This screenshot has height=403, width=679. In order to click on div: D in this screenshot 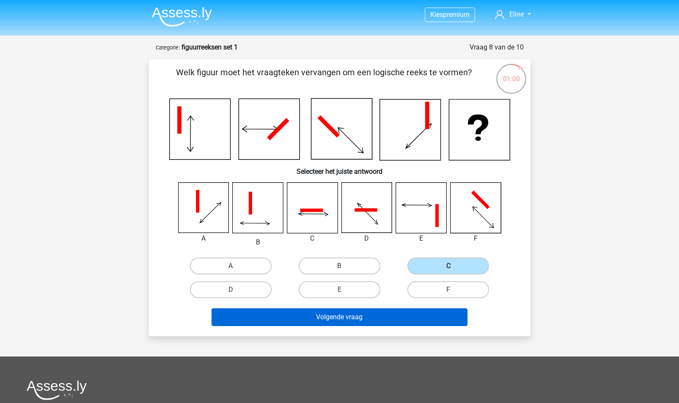, I will do `click(367, 239)`.